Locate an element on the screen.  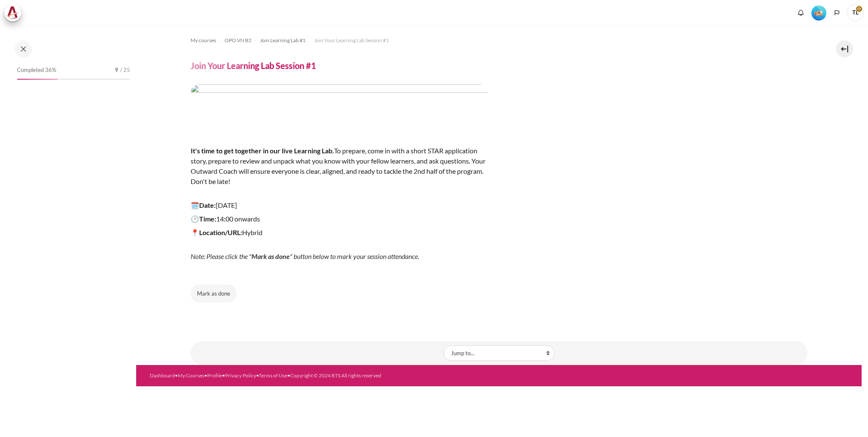
a: My Courses is located at coordinates (191, 375).